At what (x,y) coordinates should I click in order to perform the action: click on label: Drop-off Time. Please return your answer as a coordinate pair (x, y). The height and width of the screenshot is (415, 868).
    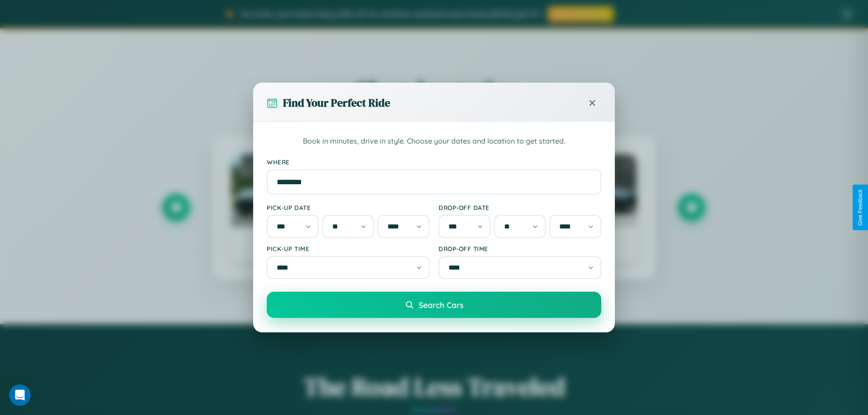
    Looking at the image, I should click on (520, 248).